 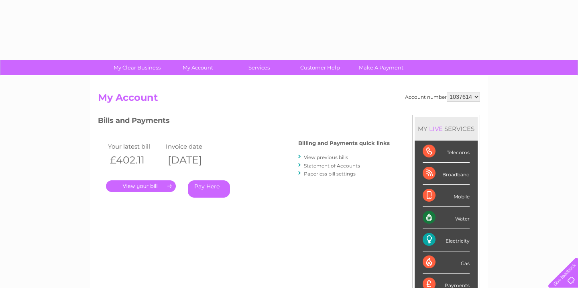 What do you see at coordinates (446, 173) in the screenshot?
I see `div: Broadband` at bounding box center [446, 173].